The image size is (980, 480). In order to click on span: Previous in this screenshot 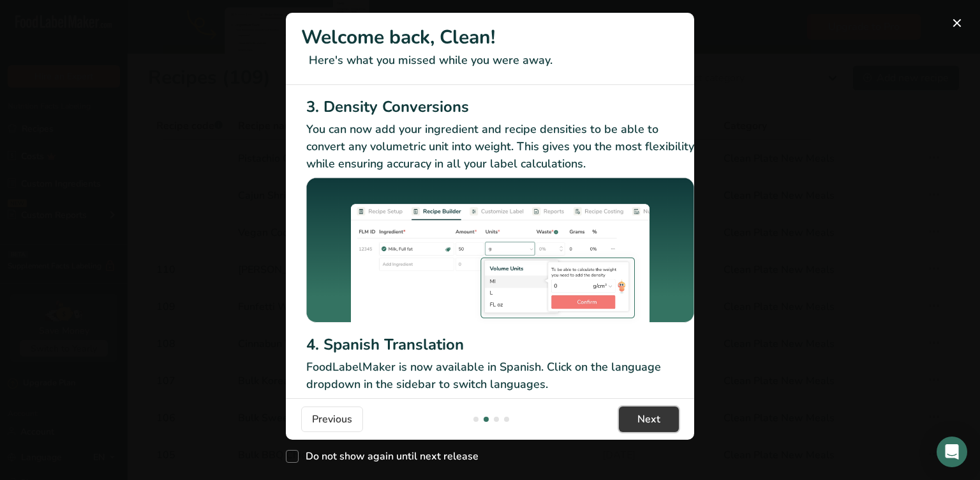, I will do `click(332, 419)`.